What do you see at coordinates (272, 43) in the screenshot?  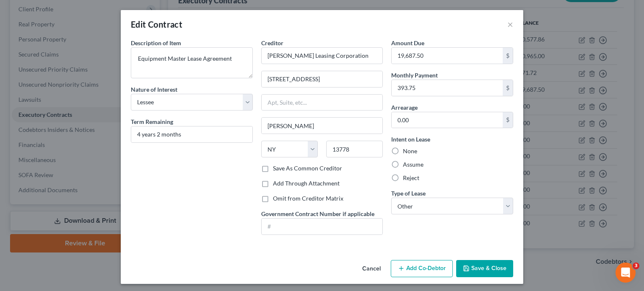 I see `span: Creditor` at bounding box center [272, 43].